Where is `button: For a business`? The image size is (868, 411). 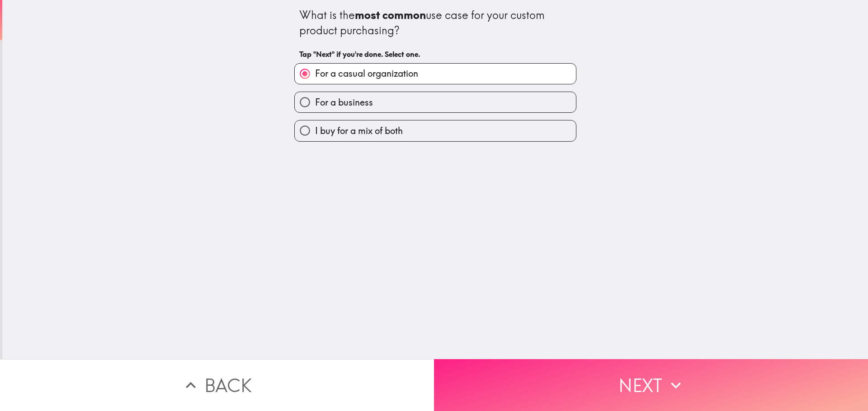 button: For a business is located at coordinates (436, 102).